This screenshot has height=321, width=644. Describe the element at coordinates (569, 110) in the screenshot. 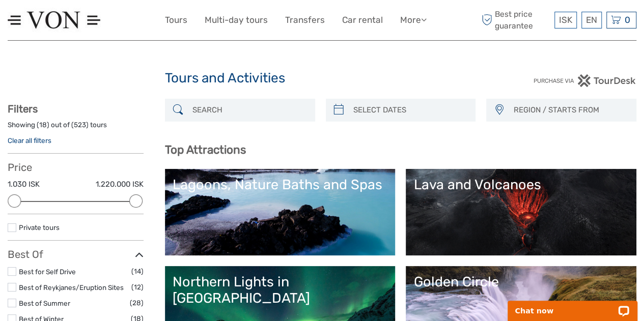

I see `button: REGION / STARTS FROM` at that location.